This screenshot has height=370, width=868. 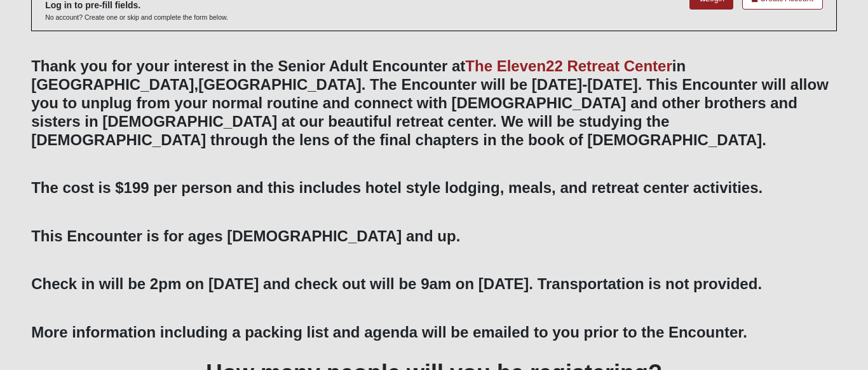 What do you see at coordinates (389, 331) in the screenshot?
I see `b: More information including a packing list and agenda will be emailed to you prior to the Encounter.` at bounding box center [389, 331].